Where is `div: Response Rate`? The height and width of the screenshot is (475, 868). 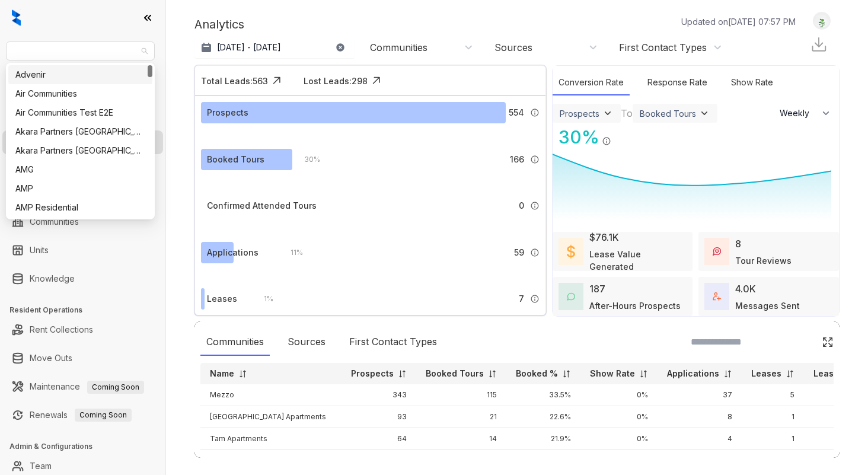 div: Response Rate is located at coordinates (677, 82).